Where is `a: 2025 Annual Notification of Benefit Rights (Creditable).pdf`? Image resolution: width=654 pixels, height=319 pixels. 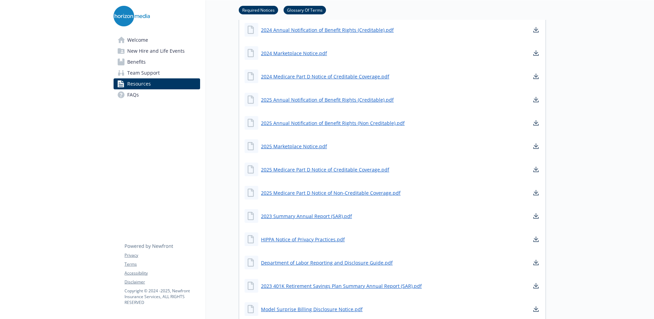 a: 2025 Annual Notification of Benefit Rights (Creditable).pdf is located at coordinates (327, 100).